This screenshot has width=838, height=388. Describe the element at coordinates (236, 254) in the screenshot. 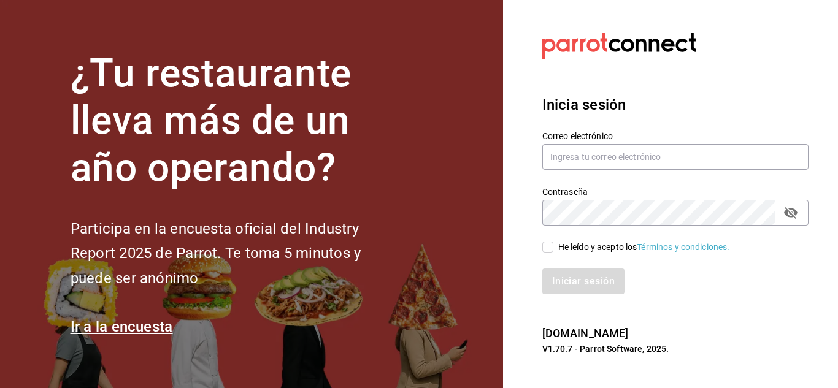

I see `h2: Participa en la encuesta oficial del Industry Report 2025 de Parrot. Te toma 5 minutos y puede se...` at that location.